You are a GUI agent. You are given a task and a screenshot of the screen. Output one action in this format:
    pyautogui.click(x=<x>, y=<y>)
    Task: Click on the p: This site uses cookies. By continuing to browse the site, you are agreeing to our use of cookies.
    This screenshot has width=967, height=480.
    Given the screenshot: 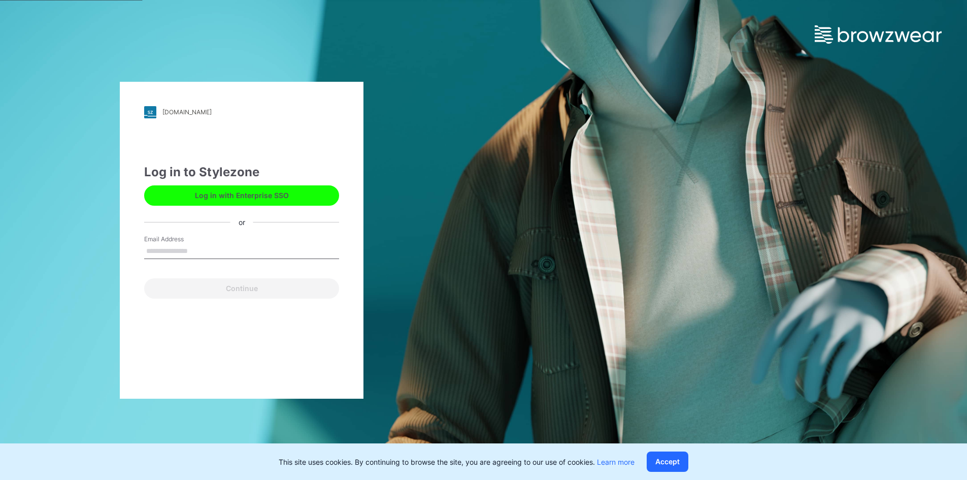 What is the action you would take?
    pyautogui.click(x=456, y=462)
    